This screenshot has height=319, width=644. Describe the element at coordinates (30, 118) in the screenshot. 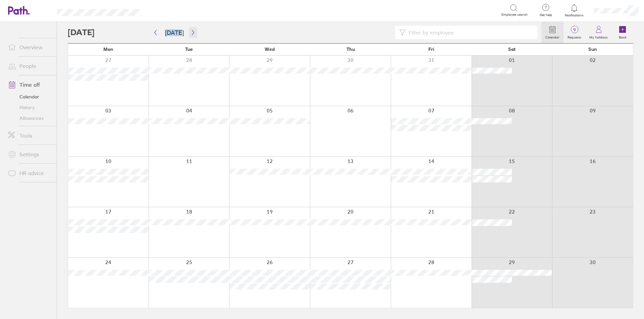

I see `a: Allowances` at that location.